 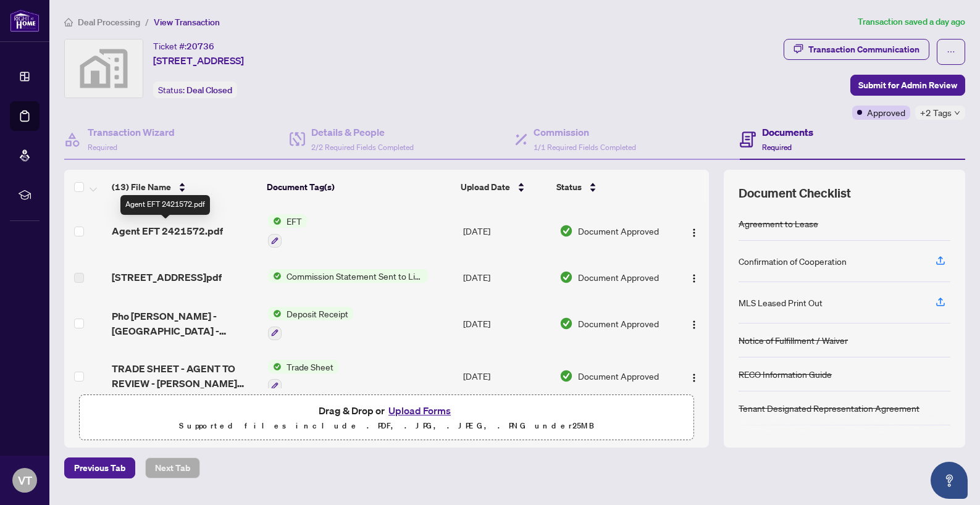 I want to click on span: Upload Date, so click(x=485, y=187).